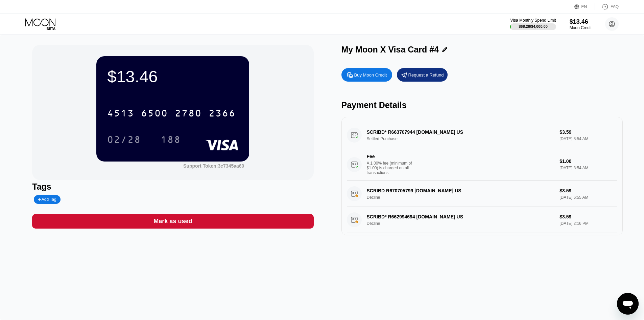  I want to click on div: $13.46Moon Credit, so click(581, 24).